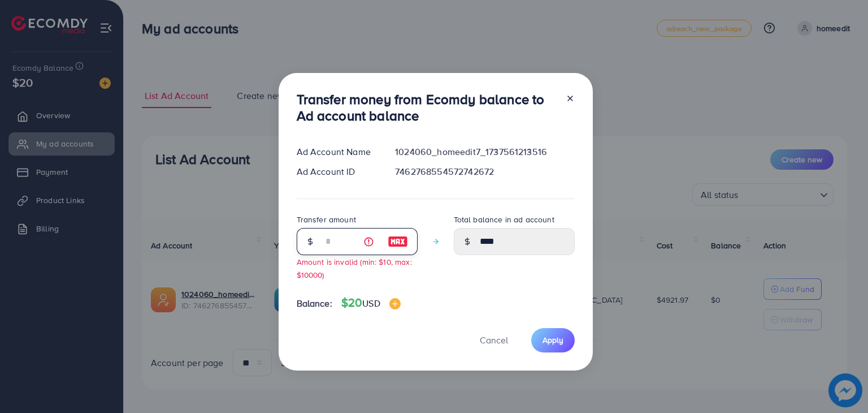  I want to click on label: Transfer amount, so click(326, 220).